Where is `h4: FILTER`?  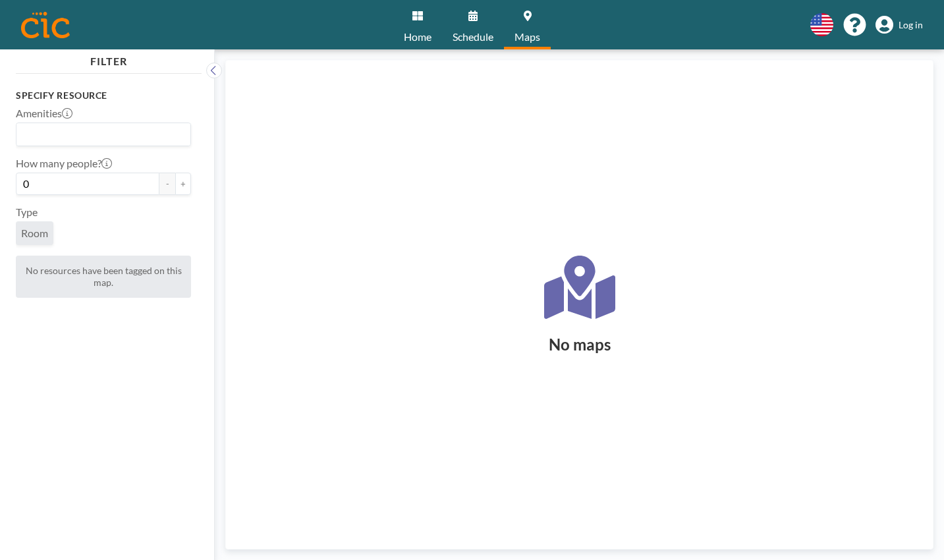 h4: FILTER is located at coordinates (108, 59).